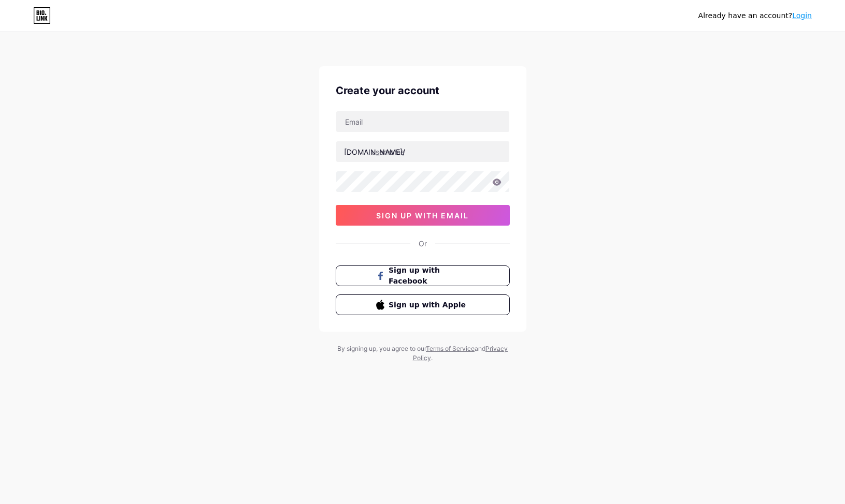  What do you see at coordinates (802, 16) in the screenshot?
I see `a: Login` at bounding box center [802, 16].